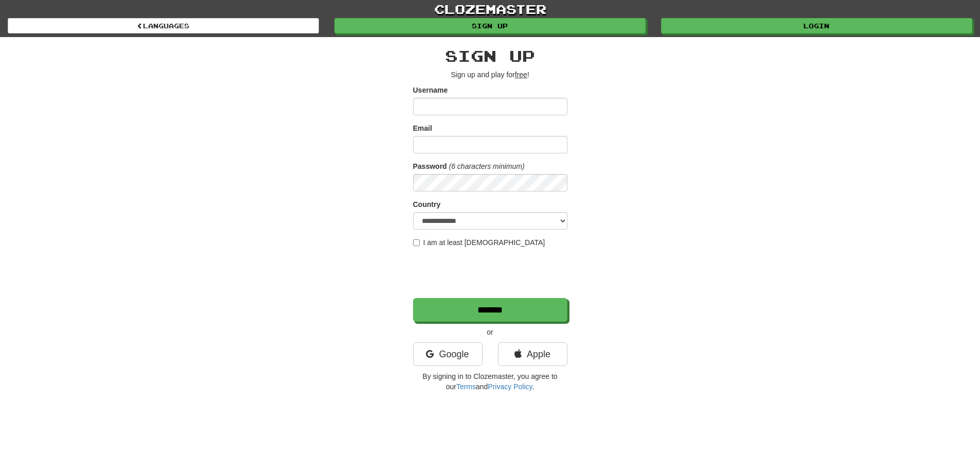 The width and height of the screenshot is (980, 469). Describe the element at coordinates (490, 56) in the screenshot. I see `h2: Sign up` at that location.